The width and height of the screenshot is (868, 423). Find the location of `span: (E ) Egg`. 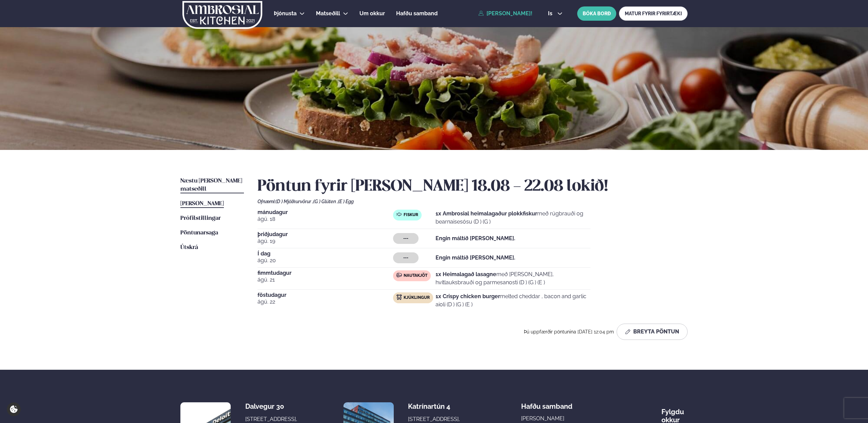

span: (E ) Egg is located at coordinates (346, 201).